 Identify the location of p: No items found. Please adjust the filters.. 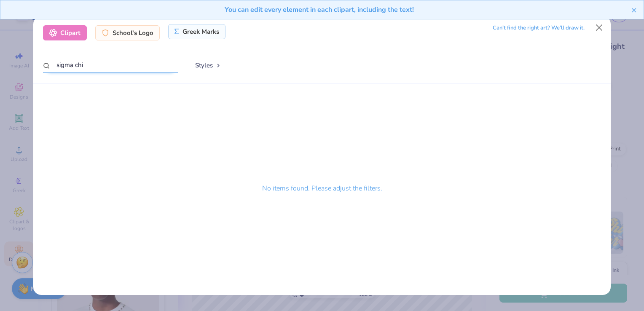
(322, 189).